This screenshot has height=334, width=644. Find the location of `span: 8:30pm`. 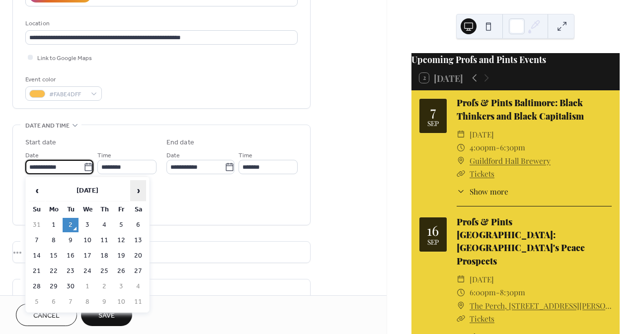

span: 8:30pm is located at coordinates (512, 292).